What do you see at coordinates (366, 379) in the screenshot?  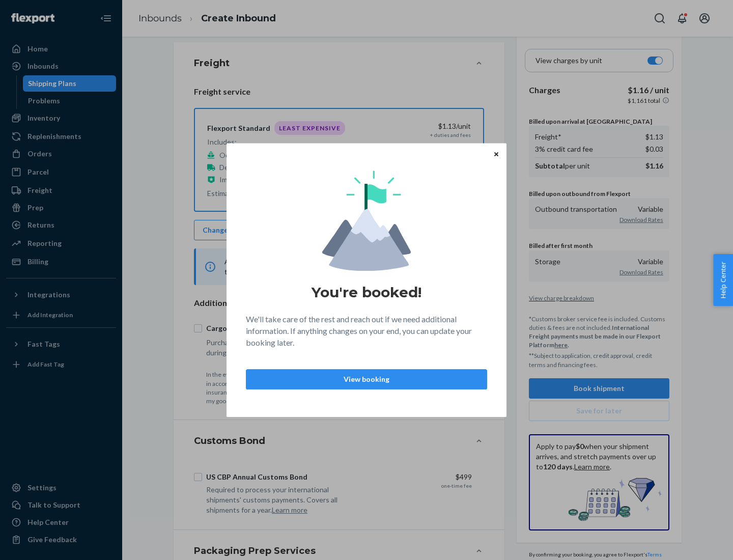 I see `p: View booking` at bounding box center [366, 379].